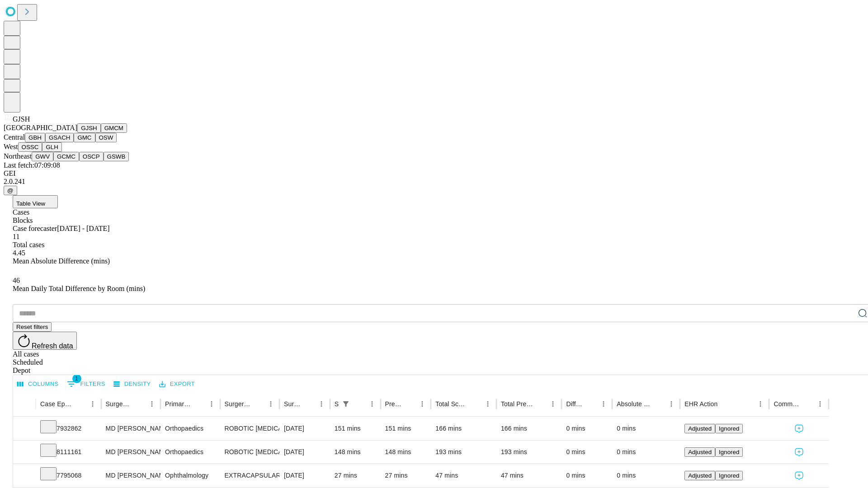  What do you see at coordinates (38, 384) in the screenshot?
I see `button: Select columns` at bounding box center [38, 384].